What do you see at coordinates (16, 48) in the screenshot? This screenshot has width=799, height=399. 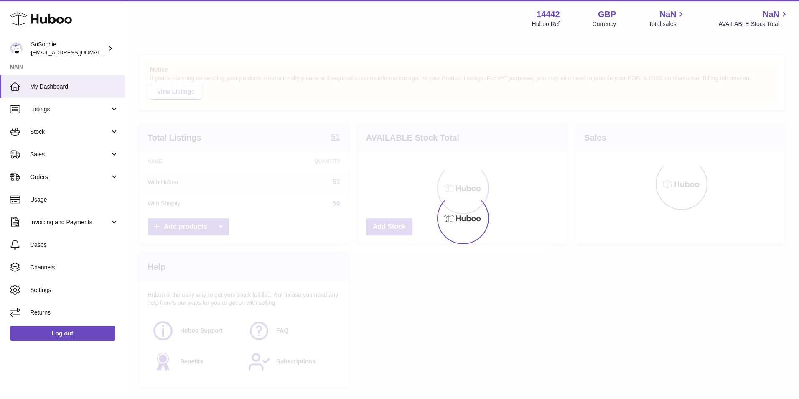 I see `img: internalAdmin-14442@internal.huboo.com` at bounding box center [16, 48].